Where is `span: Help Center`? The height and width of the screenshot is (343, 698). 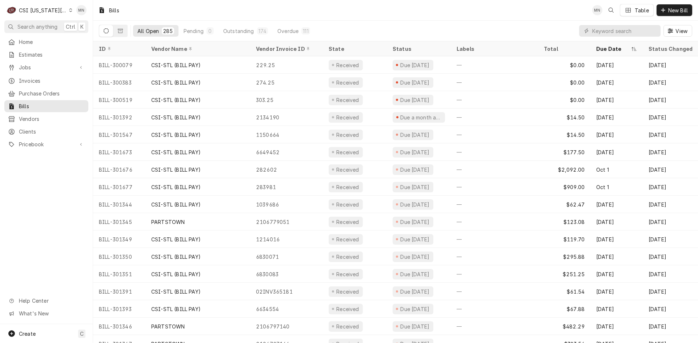
span: Help Center is located at coordinates (51, 301).